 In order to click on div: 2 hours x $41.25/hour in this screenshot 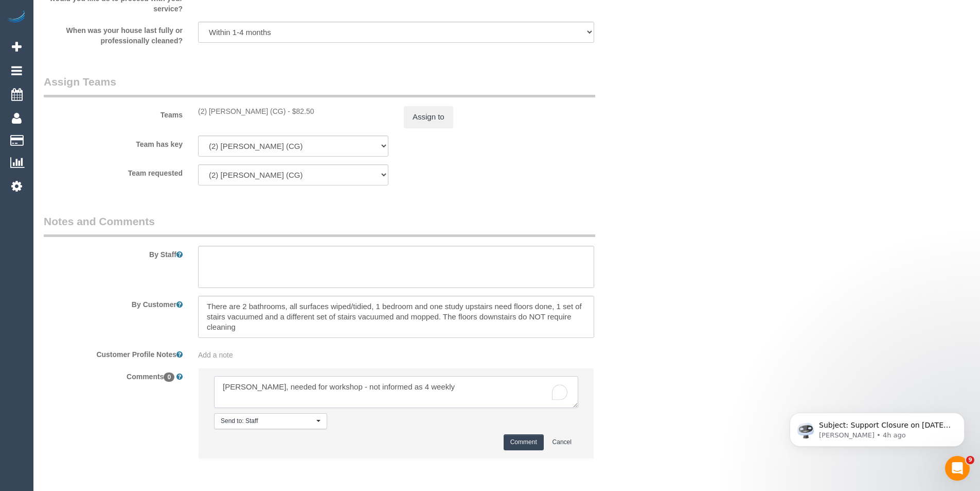, I will do `click(293, 111)`.